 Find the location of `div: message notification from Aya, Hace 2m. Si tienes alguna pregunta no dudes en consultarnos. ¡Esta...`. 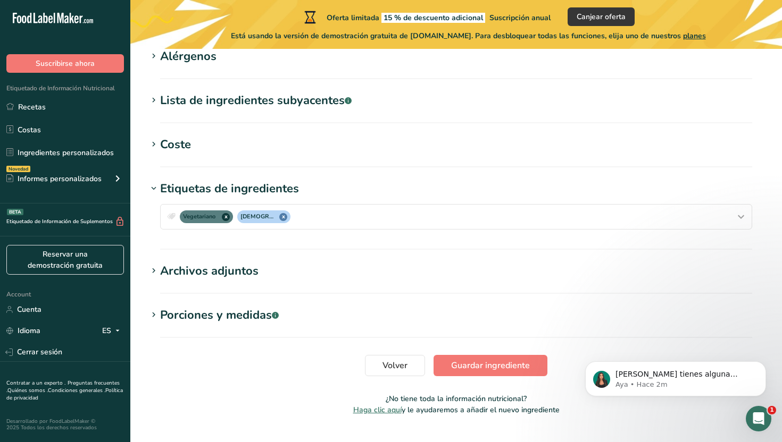

div: message notification from Aya, Hace 2m. Si tienes alguna pregunta no dudes en consultarnos. ¡Esta... is located at coordinates (106, 40).